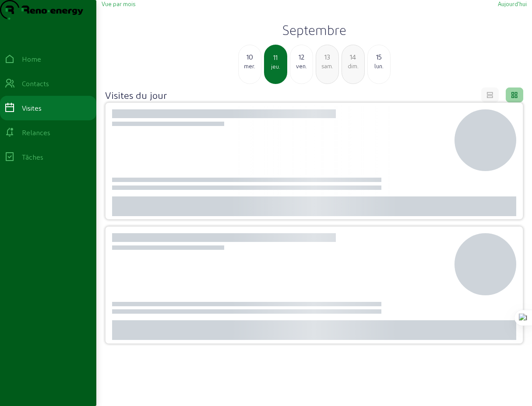 The image size is (532, 406). What do you see at coordinates (136, 95) in the screenshot?
I see `h4: Visites du jour` at bounding box center [136, 95].